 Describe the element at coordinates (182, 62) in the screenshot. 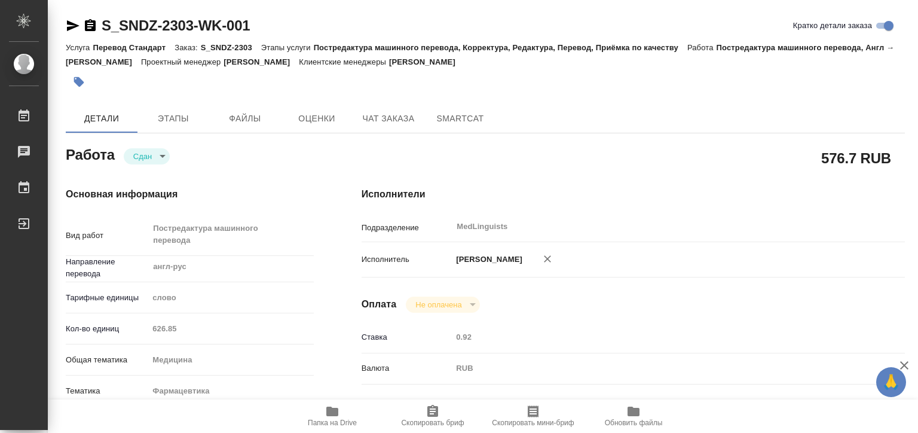

I see `p: Проектный менеджер` at that location.